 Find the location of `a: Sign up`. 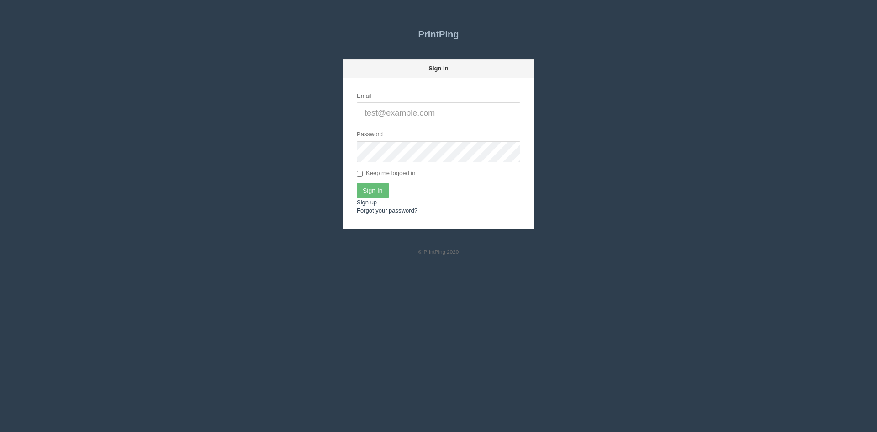

a: Sign up is located at coordinates (367, 202).